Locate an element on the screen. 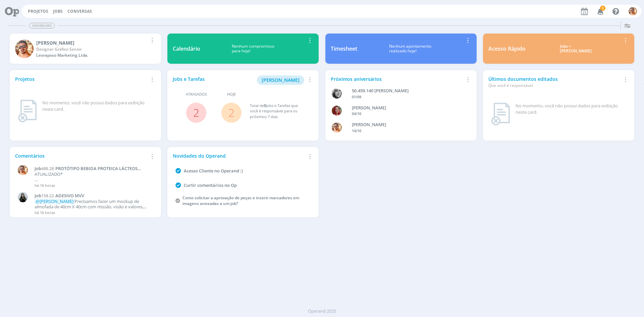 This screenshot has height=317, width=644. span: PROTÓTIPO BEBIDA PROTEICA LÁCTEOS DOREMUS is located at coordinates (86, 171).